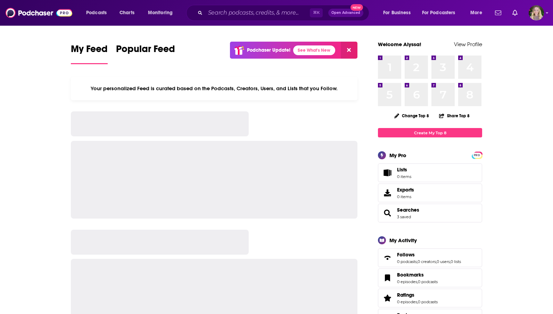 This screenshot has width=553, height=314. What do you see at coordinates (96, 13) in the screenshot?
I see `span: Podcasts` at bounding box center [96, 13].